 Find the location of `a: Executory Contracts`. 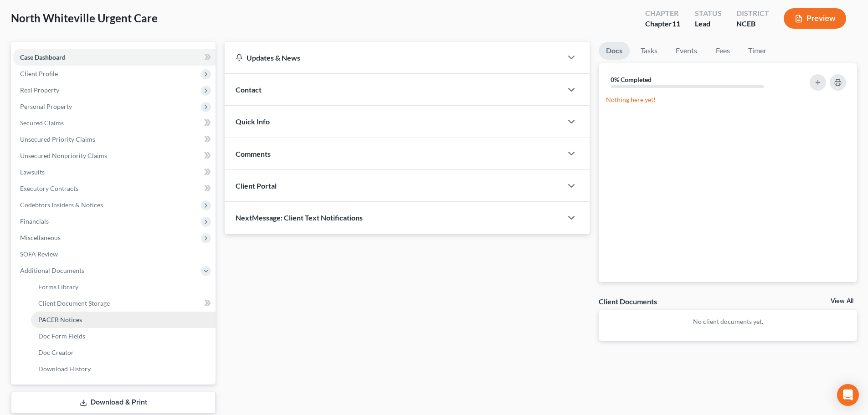

a: Executory Contracts is located at coordinates (114, 188).